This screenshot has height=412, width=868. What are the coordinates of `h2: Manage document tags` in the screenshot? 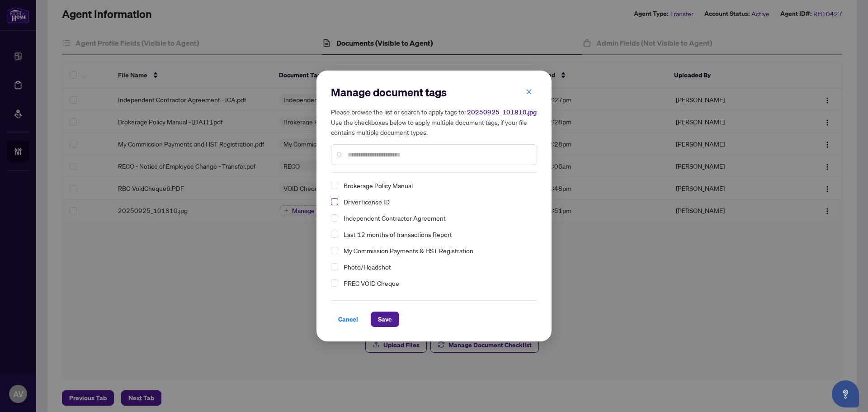 It's located at (434, 92).